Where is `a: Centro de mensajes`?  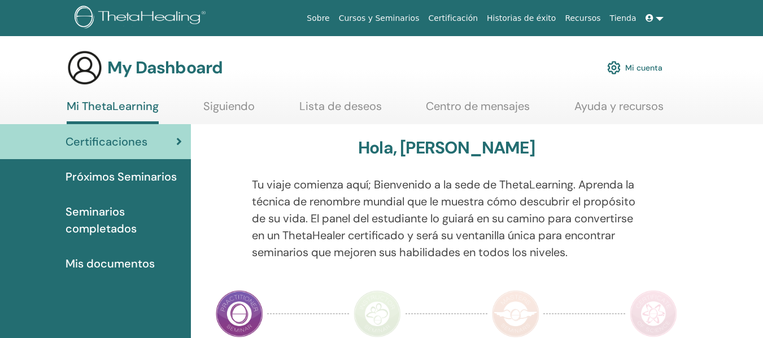
a: Centro de mensajes is located at coordinates (478, 110).